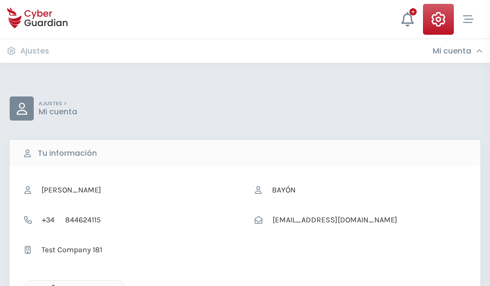  I want to click on b: Tu información, so click(67, 153).